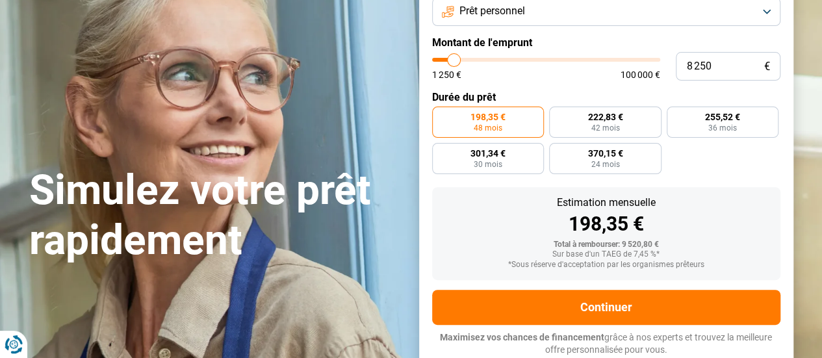 The height and width of the screenshot is (358, 822). Describe the element at coordinates (640, 75) in the screenshot. I see `span: 100 000 €` at that location.